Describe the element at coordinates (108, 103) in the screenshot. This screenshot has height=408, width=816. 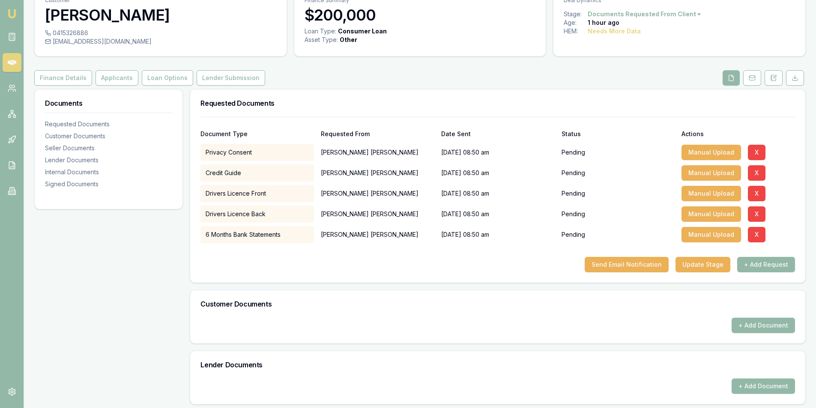
I see `h3: Documents` at that location.